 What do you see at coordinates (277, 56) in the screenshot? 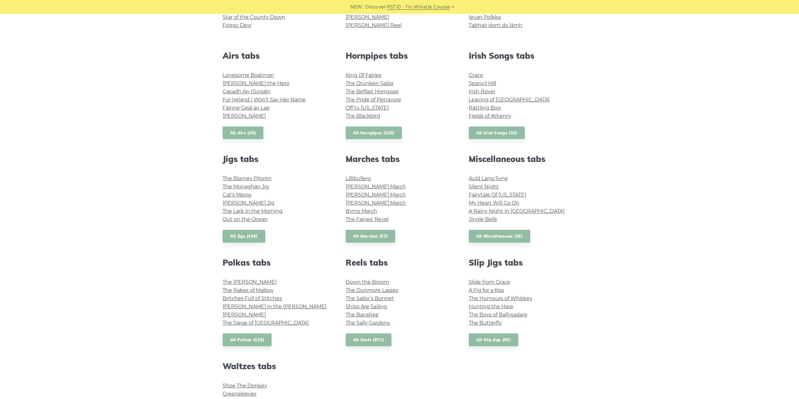
I see `h2: Airs tabs` at bounding box center [277, 56].